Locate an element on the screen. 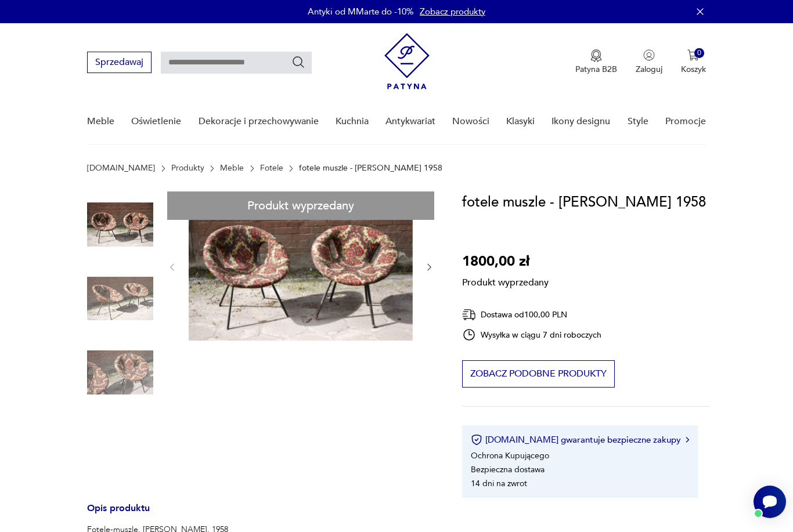 Image resolution: width=793 pixels, height=532 pixels. p: Patyna B2B is located at coordinates (596, 69).